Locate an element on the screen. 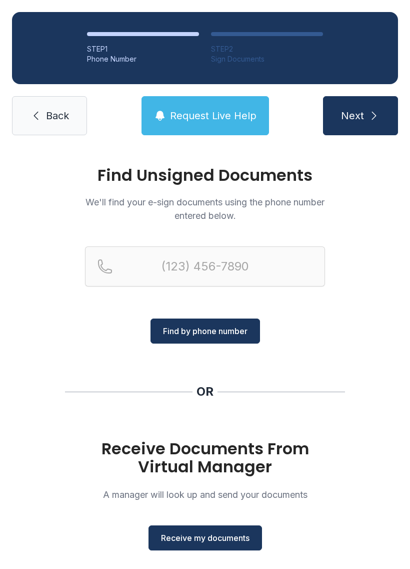  div: Phone Number is located at coordinates (143, 59).